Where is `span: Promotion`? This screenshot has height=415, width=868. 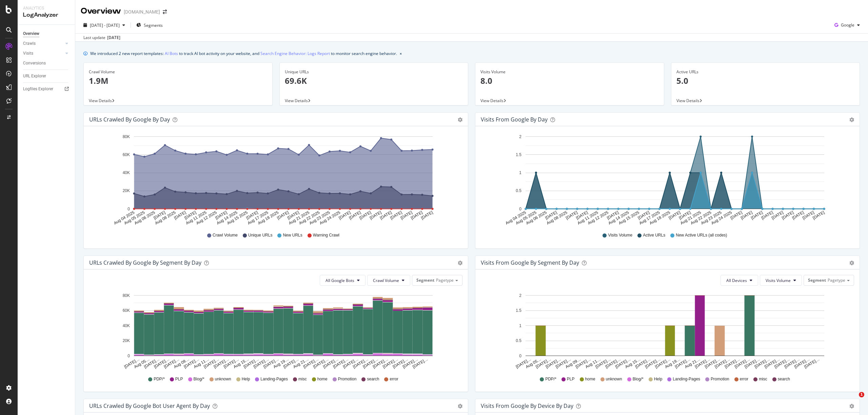 span: Promotion is located at coordinates (347, 379).